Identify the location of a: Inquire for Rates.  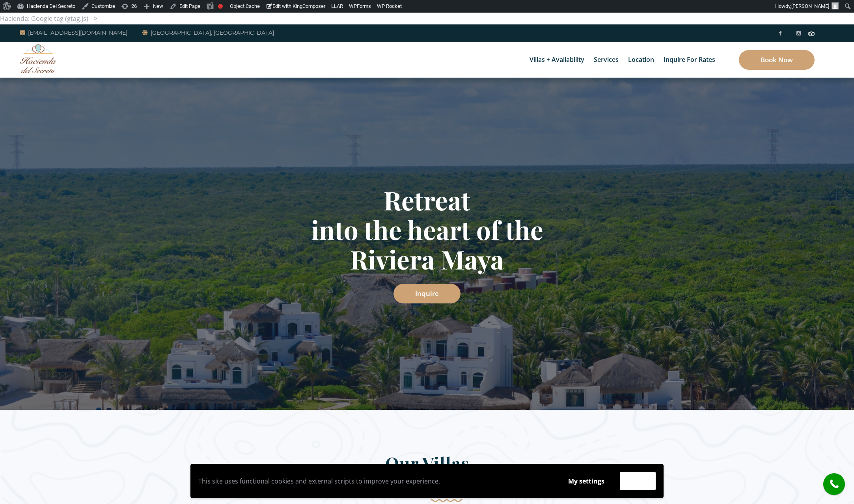
(689, 60).